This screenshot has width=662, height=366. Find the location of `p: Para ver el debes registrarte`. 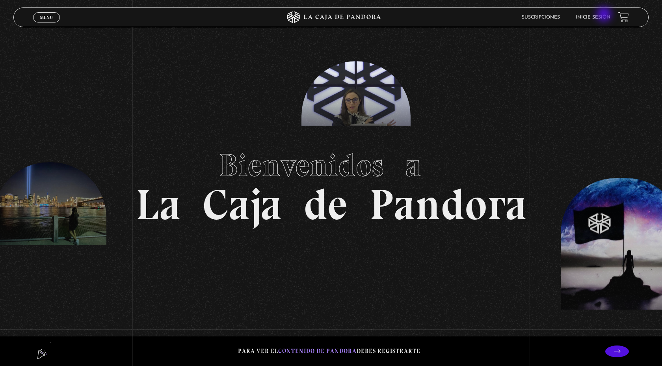

p: Para ver el debes registrarte is located at coordinates (329, 351).